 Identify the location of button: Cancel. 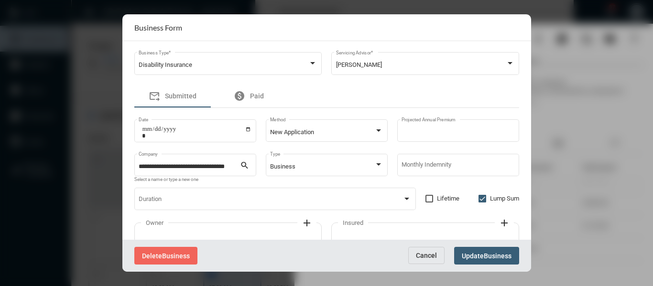
(426, 256).